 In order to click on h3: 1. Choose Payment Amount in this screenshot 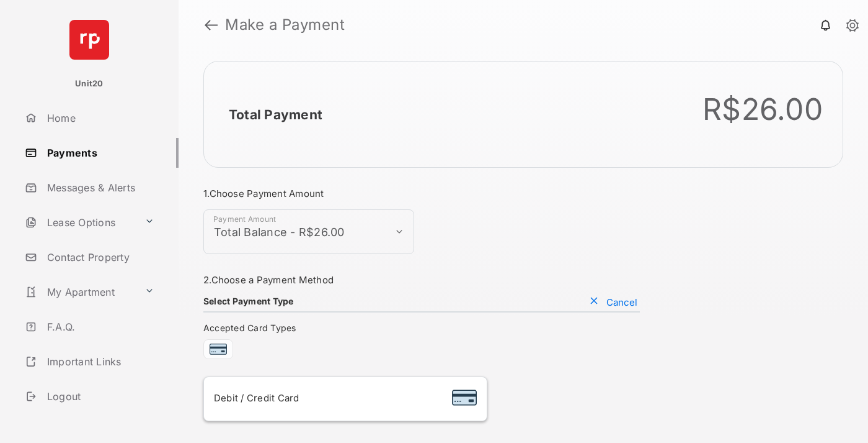, I will do `click(422, 193)`.